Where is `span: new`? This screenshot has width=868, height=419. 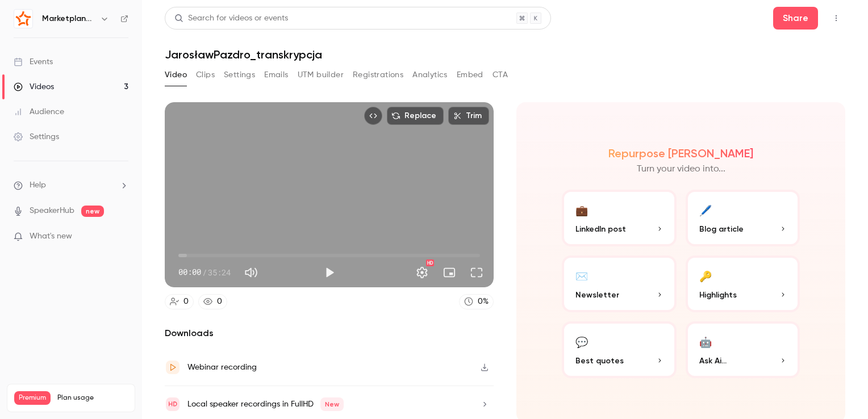 span: new is located at coordinates (93, 211).